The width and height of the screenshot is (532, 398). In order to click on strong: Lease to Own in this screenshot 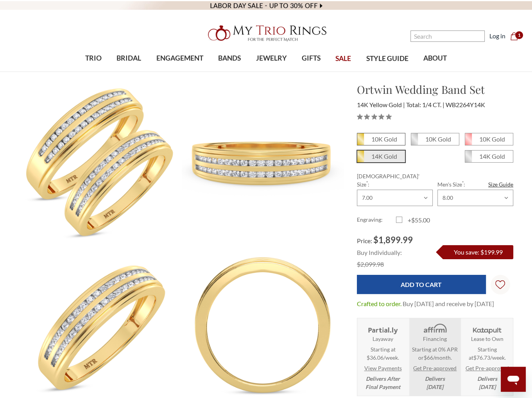, I will do `click(487, 338)`.